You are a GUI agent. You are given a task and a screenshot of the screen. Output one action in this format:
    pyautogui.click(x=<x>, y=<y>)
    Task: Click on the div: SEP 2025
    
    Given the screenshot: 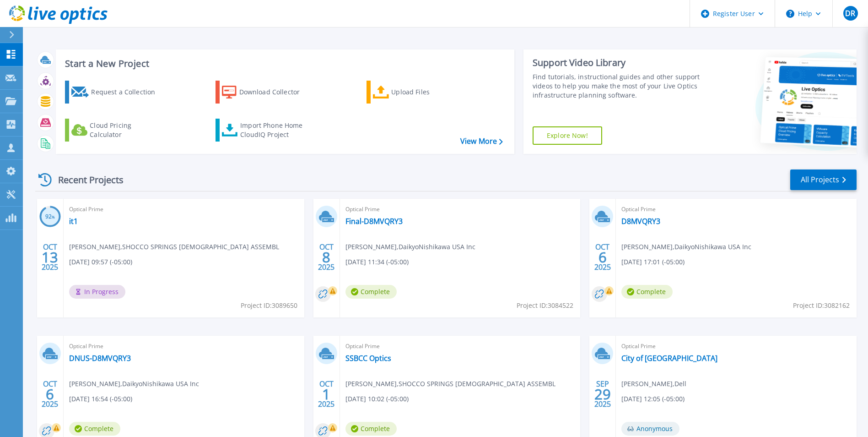 What is the action you would take?
    pyautogui.click(x=602, y=393)
    